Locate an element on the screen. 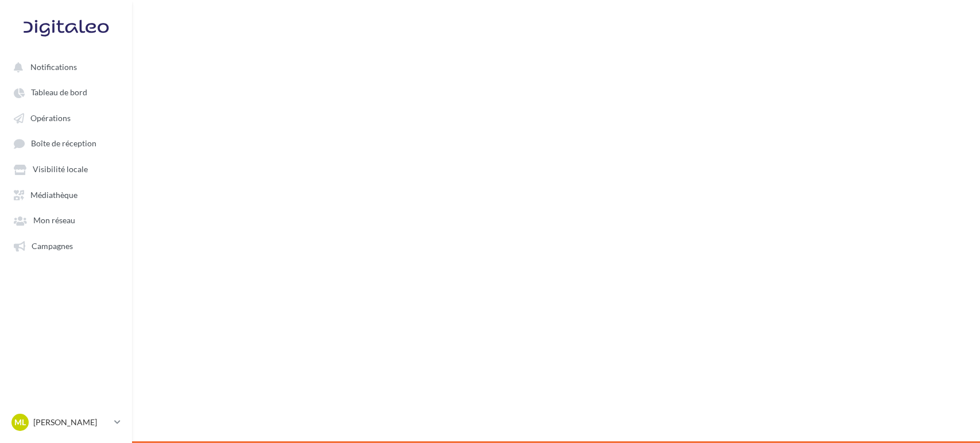 The width and height of the screenshot is (980, 443). span: Campagnes is located at coordinates (52, 245).